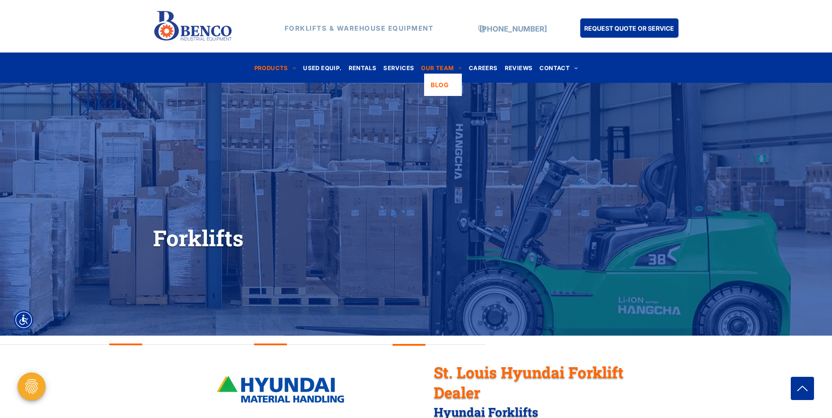  I want to click on a: RENTALS, so click(363, 68).